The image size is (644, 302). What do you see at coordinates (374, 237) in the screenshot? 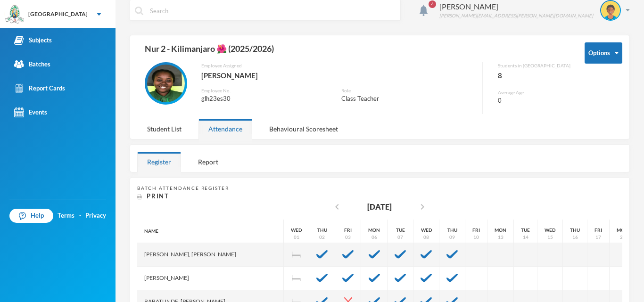
I see `div: 06` at bounding box center [374, 237].